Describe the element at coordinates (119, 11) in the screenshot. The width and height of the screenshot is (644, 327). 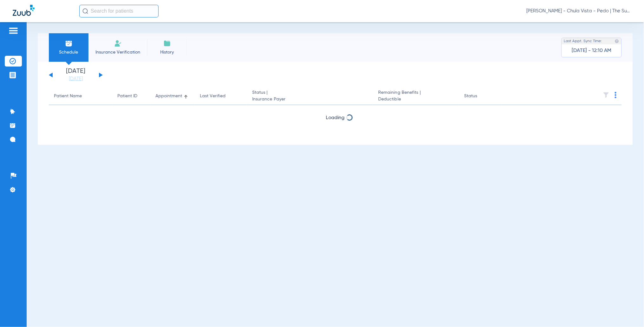
I see `input: Search for patients` at that location.